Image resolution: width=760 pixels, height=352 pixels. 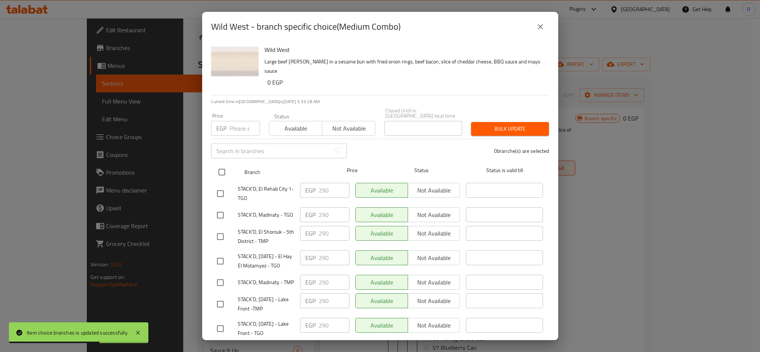 I want to click on input: Search in branches, so click(x=270, y=151).